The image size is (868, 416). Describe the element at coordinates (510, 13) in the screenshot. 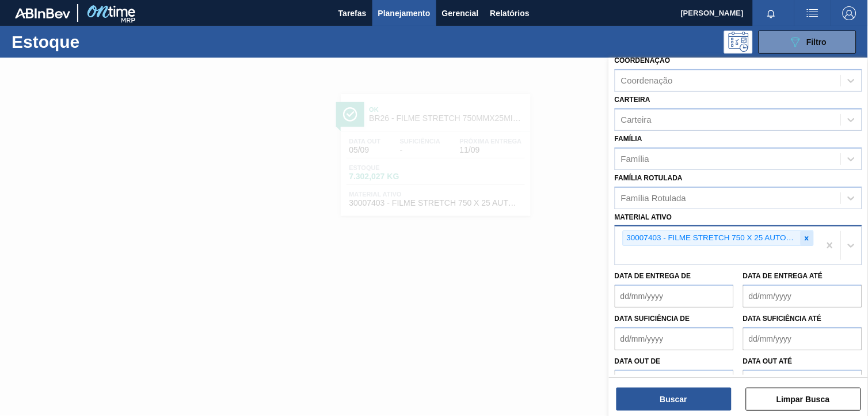

I see `span: Relatórios` at that location.